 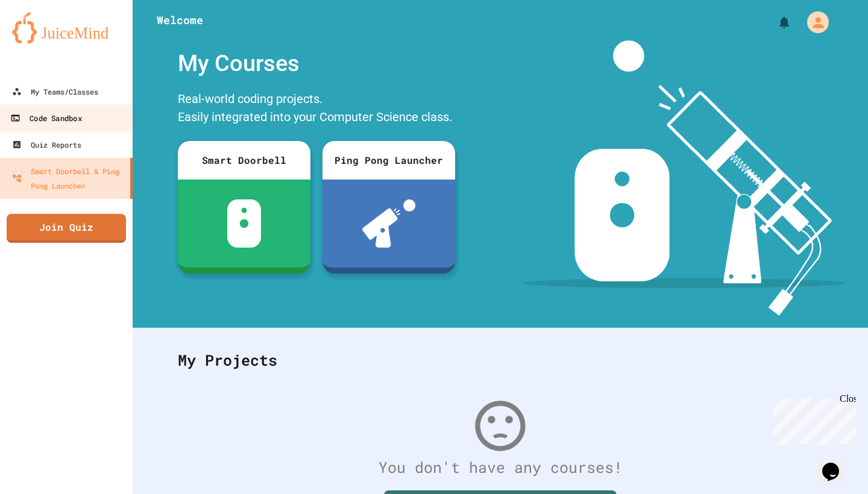 I want to click on div: Smart Doorbell, so click(x=244, y=160).